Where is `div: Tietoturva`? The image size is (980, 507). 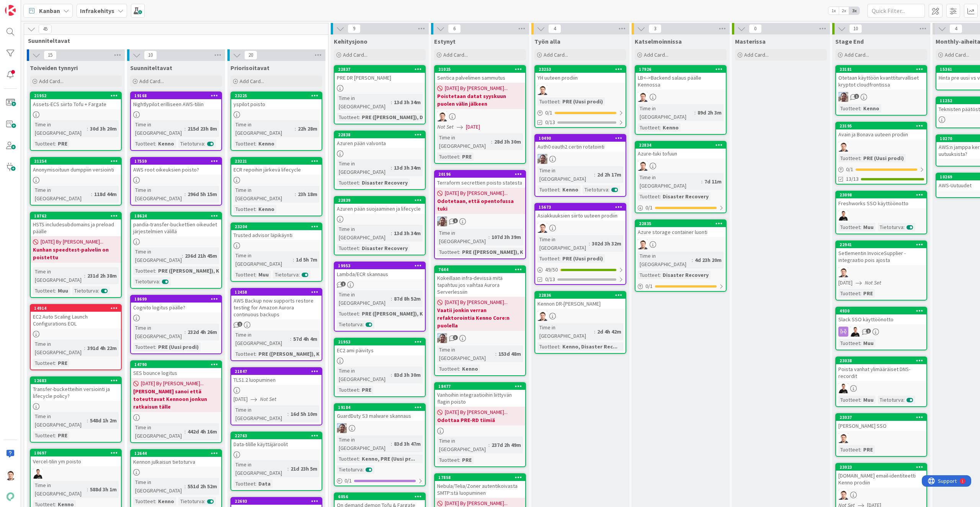 div: Tietoturva is located at coordinates (891, 227).